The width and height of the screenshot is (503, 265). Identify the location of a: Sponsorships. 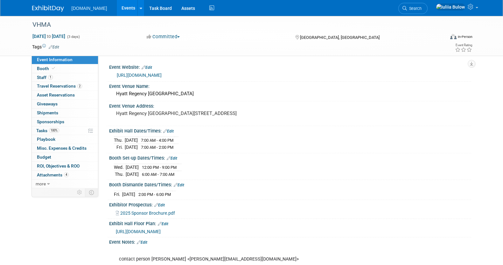
(65, 122).